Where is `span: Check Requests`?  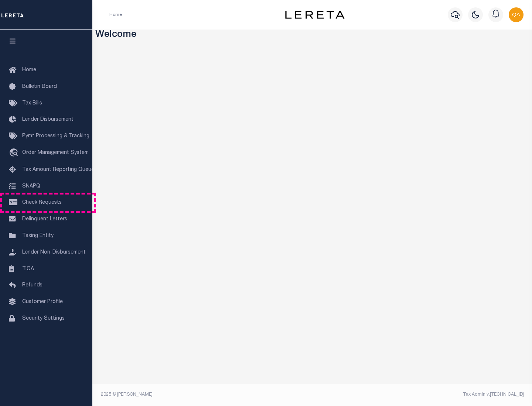 span: Check Requests is located at coordinates (42, 203).